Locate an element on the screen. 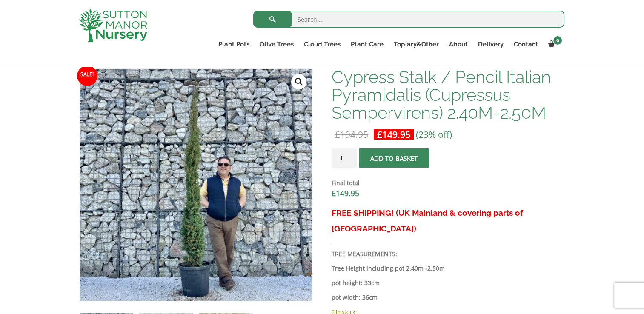 The height and width of the screenshot is (314, 644). span: 0 is located at coordinates (558, 40).